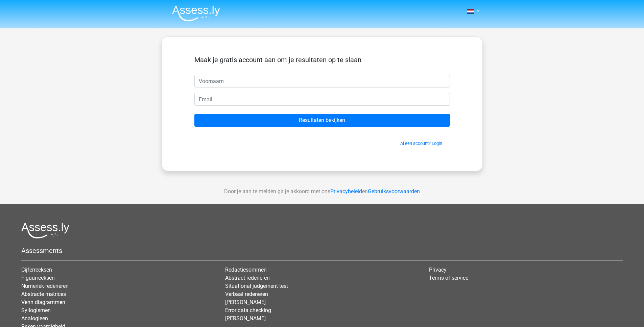 The image size is (644, 327). What do you see at coordinates (322, 81) in the screenshot?
I see `input: Voornaam` at bounding box center [322, 81].